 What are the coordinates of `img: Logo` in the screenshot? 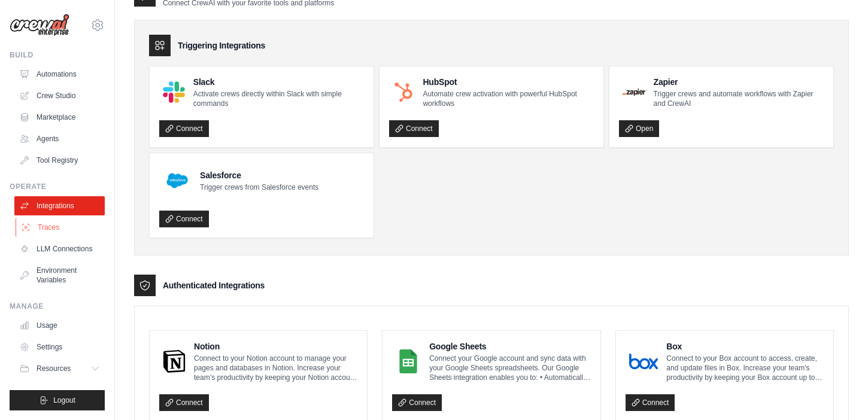 It's located at (39, 25).